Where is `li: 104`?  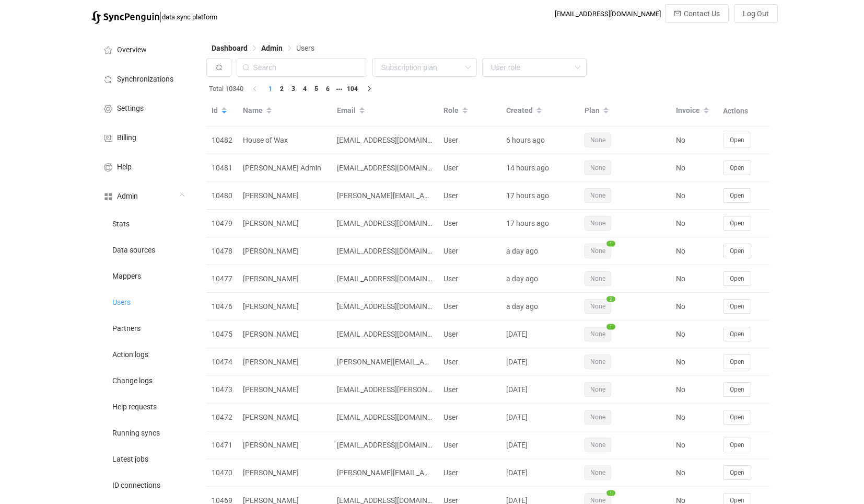 li: 104 is located at coordinates (352, 89).